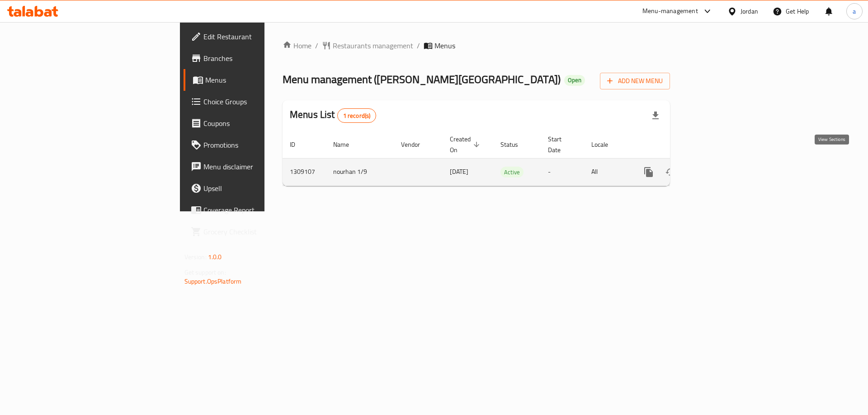 The width and height of the screenshot is (868, 415). I want to click on a: Edit Restaurant, so click(254, 37).